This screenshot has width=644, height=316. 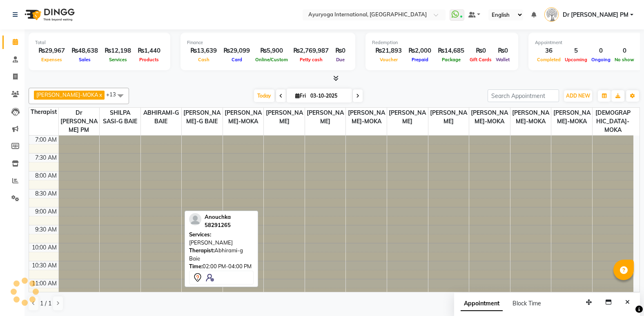 What do you see at coordinates (268, 43) in the screenshot?
I see `div: Finance` at bounding box center [268, 43].